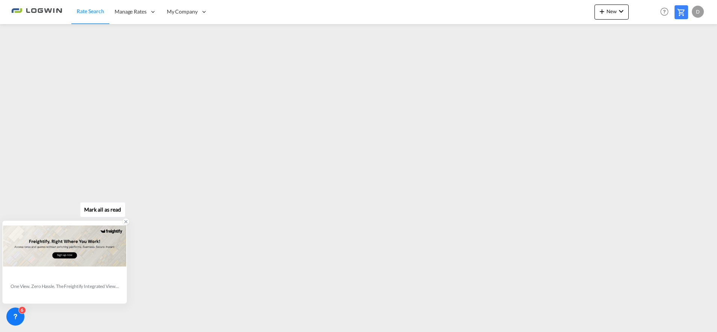  What do you see at coordinates (182, 12) in the screenshot?
I see `span: My Company` at bounding box center [182, 12].